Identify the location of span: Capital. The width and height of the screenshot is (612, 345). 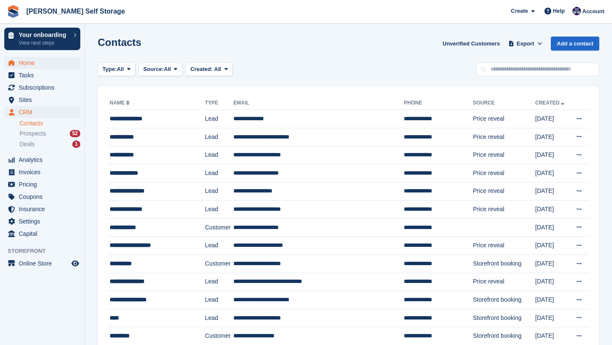
(44, 234).